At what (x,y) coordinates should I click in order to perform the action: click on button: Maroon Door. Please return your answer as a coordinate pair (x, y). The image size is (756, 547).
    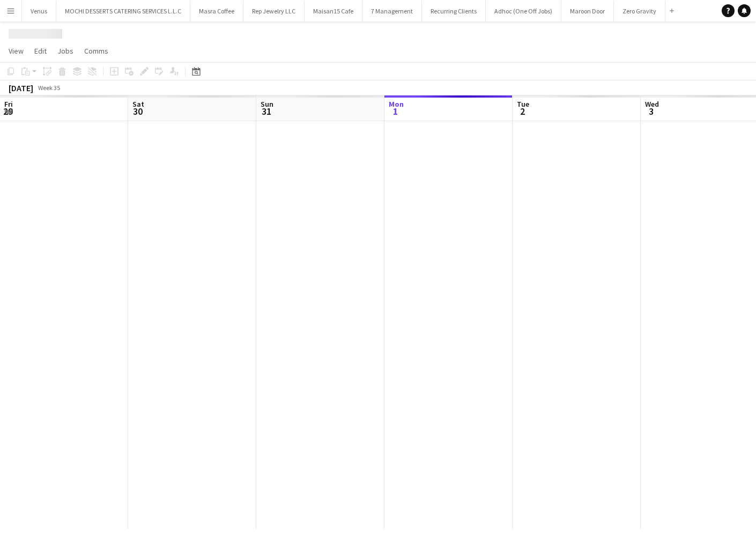
    Looking at the image, I should click on (588, 11).